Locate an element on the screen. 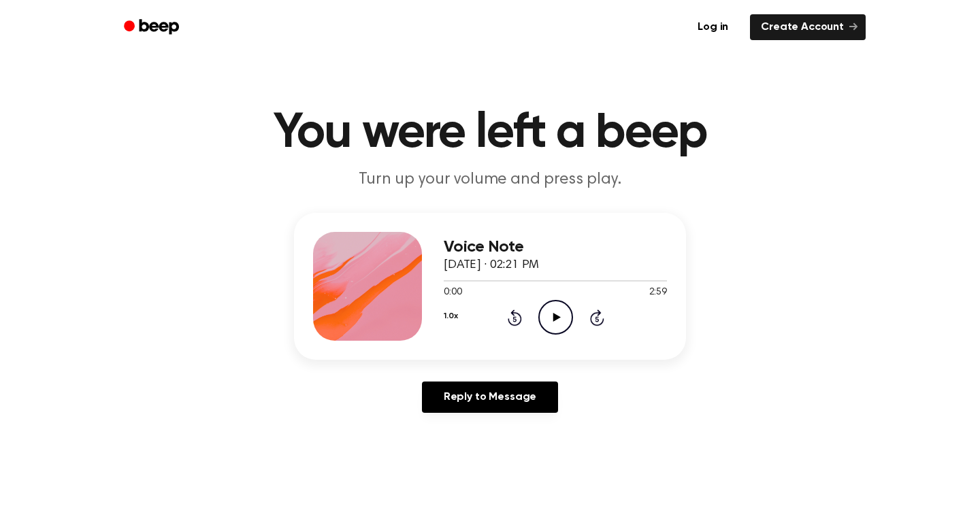  span: 0:00 is located at coordinates (453, 292).